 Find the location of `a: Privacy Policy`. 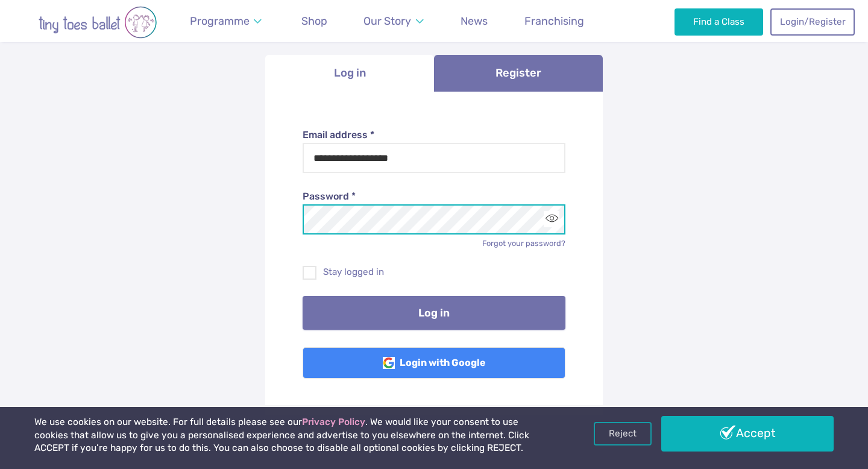

a: Privacy Policy is located at coordinates (333, 422).